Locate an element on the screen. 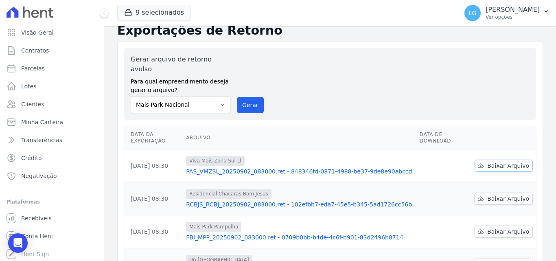  div: Plataformas is located at coordinates (52, 202).